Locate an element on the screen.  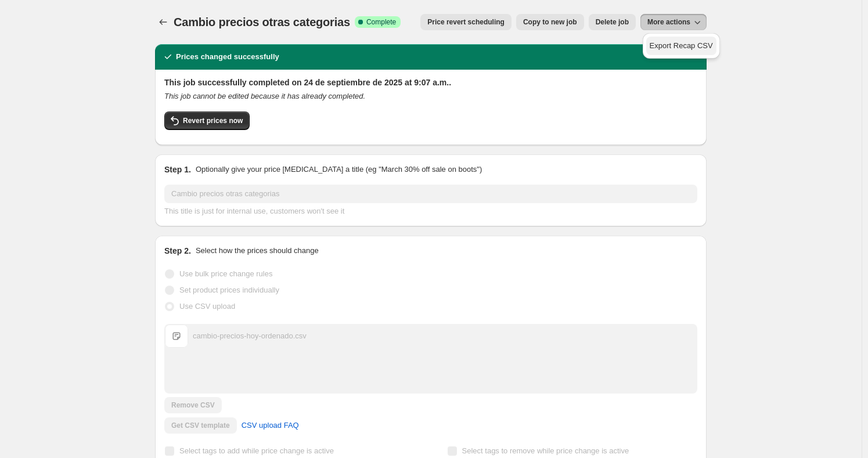
i: This job cannot be edited because it has already completed. is located at coordinates (265, 96).